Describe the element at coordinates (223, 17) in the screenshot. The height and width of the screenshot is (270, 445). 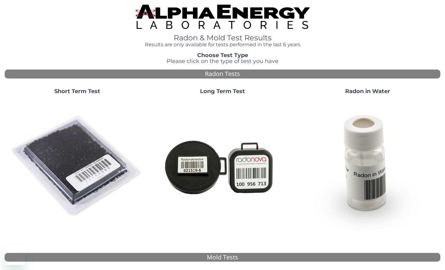
I see `img: TightCrop.jpg` at that location.